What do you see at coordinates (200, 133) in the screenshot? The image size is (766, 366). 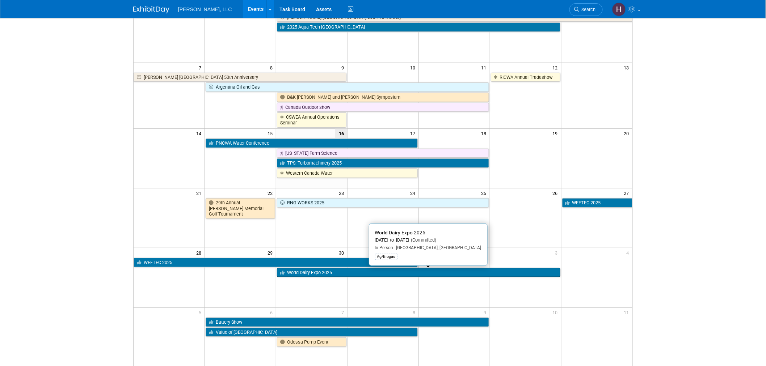 I see `span: 14` at bounding box center [200, 133].